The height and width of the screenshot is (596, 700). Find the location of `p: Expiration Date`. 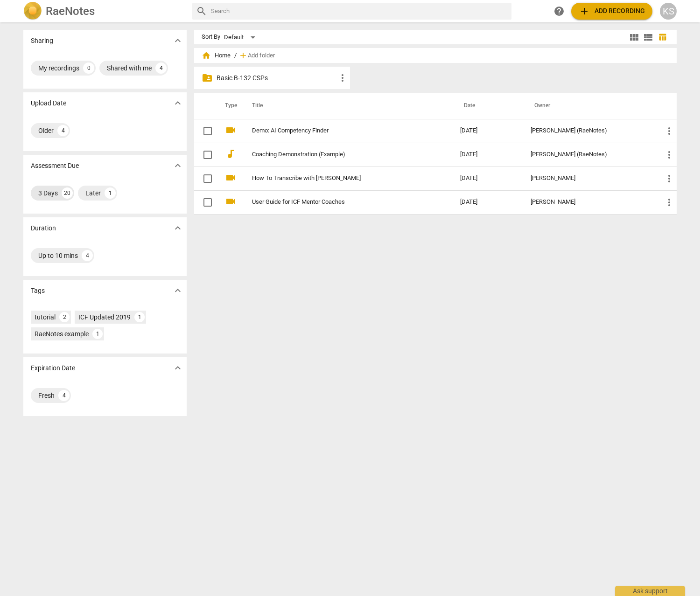

p: Expiration Date is located at coordinates (53, 368).